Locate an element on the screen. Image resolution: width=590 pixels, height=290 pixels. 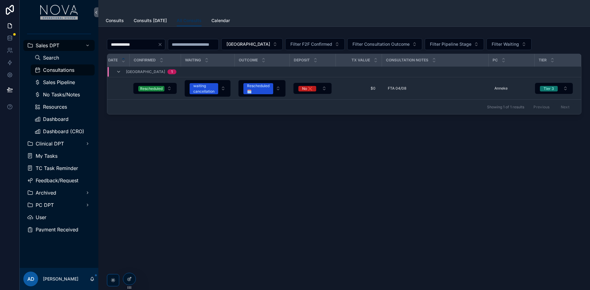
a: User is located at coordinates (59, 217).